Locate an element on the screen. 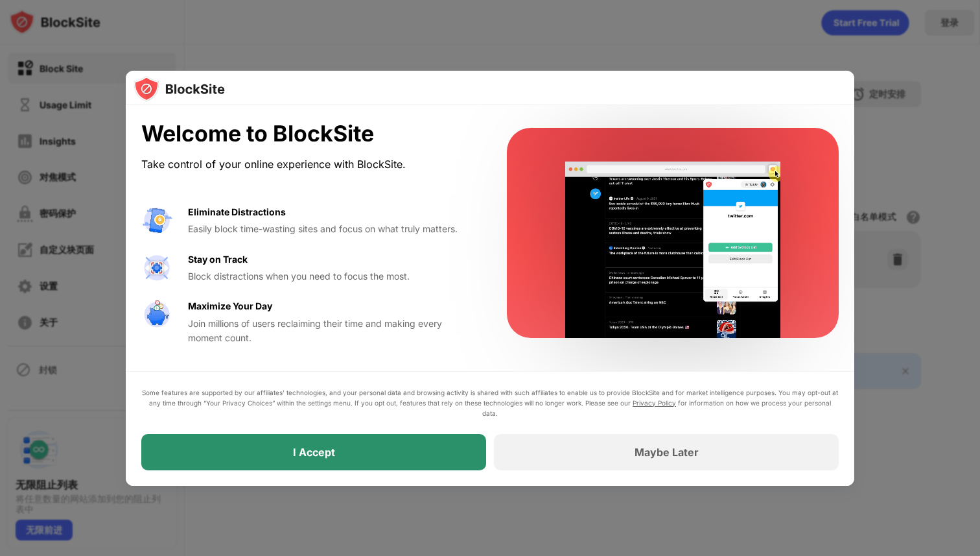 The image size is (980, 556). div: Easily block time-wasting sites and focus on what truly matters. is located at coordinates (332, 229).